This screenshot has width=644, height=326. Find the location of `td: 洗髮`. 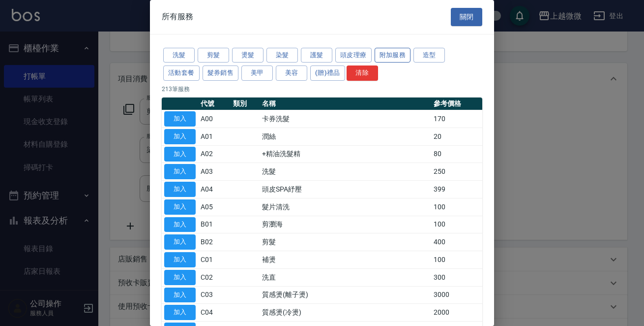

td: 洗髮 is located at coordinates (345, 171).